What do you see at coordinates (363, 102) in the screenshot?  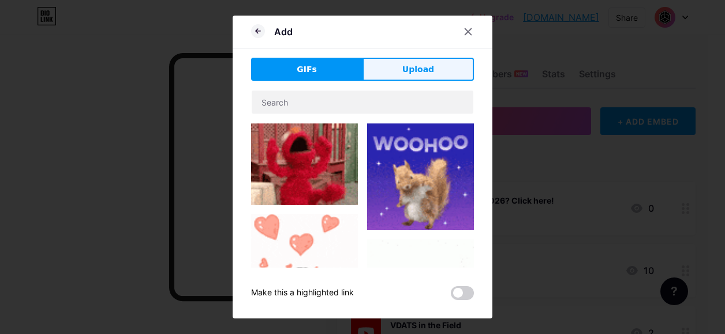 I see `input: Search` at bounding box center [363, 102].